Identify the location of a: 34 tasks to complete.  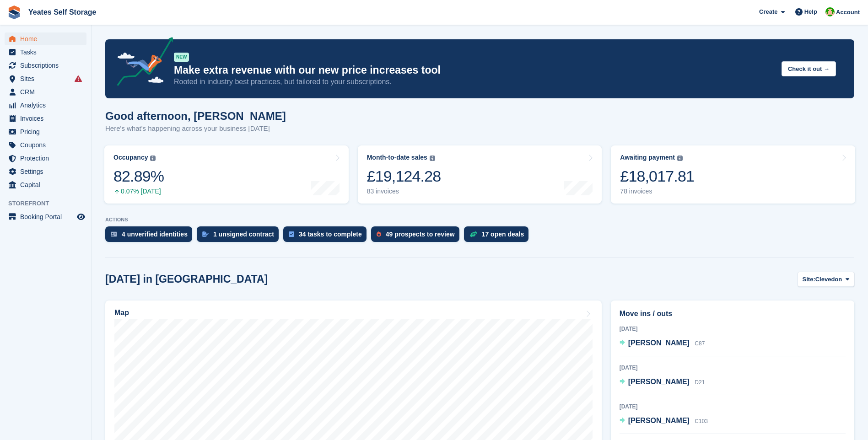
(327, 237).